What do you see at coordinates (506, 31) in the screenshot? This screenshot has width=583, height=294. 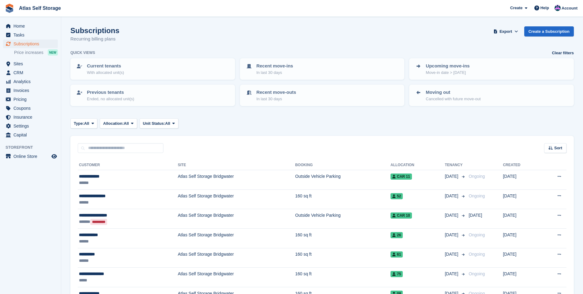 I see `button: Export` at bounding box center [506, 31].